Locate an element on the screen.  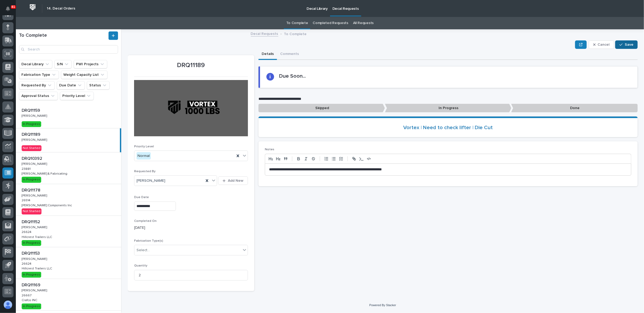
a: Vortex | Need to check lifter | Die Cut is located at coordinates (448, 127).